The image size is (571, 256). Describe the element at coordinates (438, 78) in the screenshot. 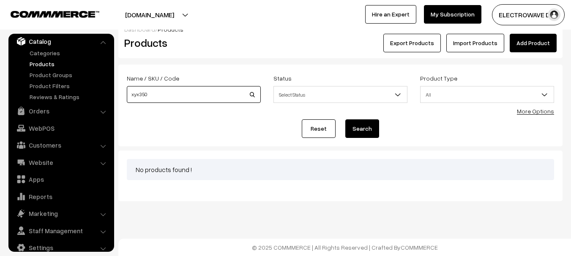

I see `label: Product Type` at that location.